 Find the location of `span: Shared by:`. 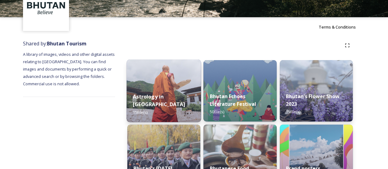

span: Shared by: is located at coordinates (55, 44).